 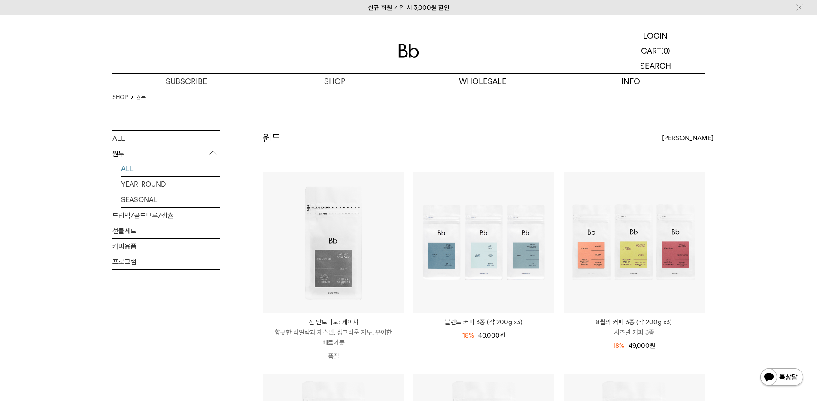 What do you see at coordinates (166, 215) in the screenshot?
I see `a: 드립백/콜드브루/캡슐` at bounding box center [166, 215].